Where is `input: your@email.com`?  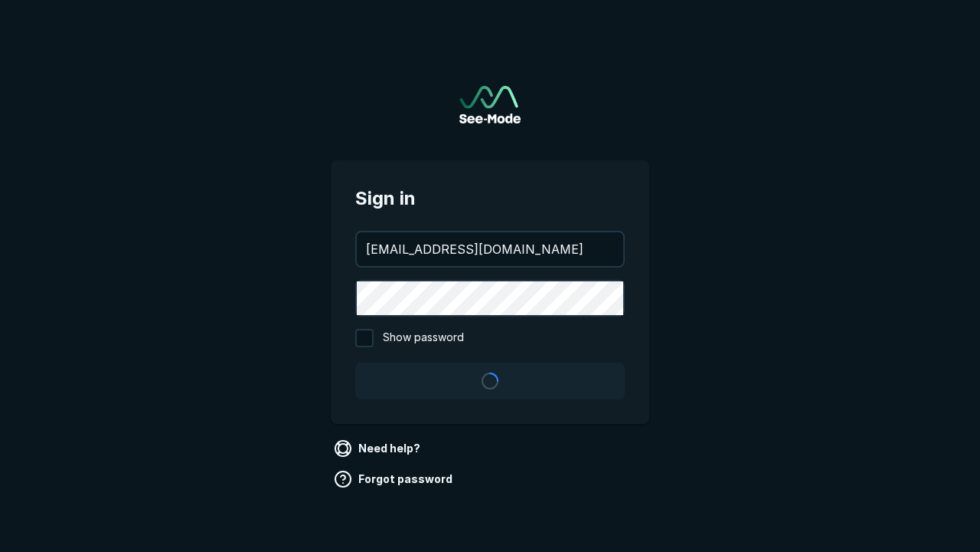
input: your@email.com is located at coordinates (490, 249).